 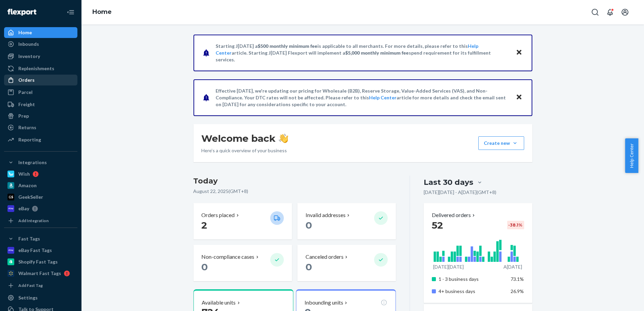 What do you see at coordinates (22, 12) in the screenshot?
I see `img: Flexport logo` at bounding box center [22, 12].